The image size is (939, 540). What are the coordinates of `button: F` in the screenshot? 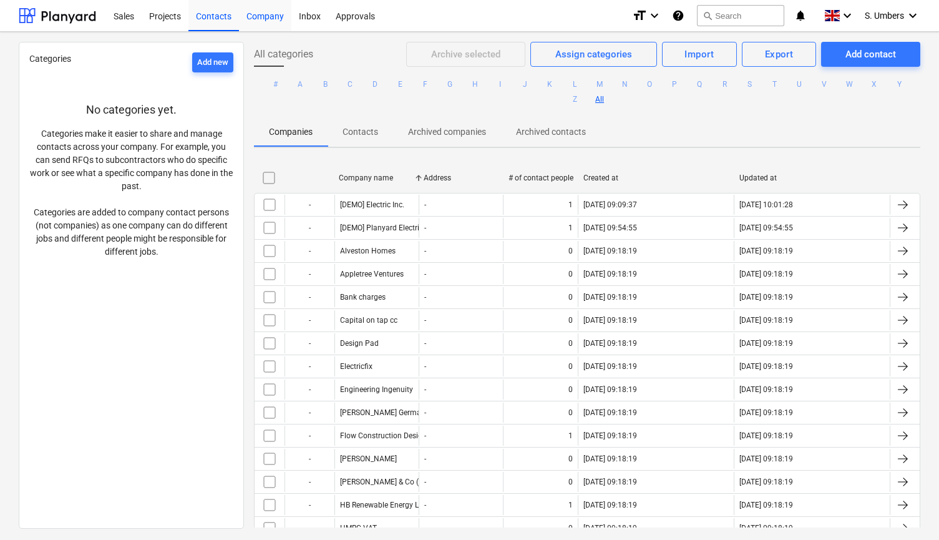 It's located at (425, 84).